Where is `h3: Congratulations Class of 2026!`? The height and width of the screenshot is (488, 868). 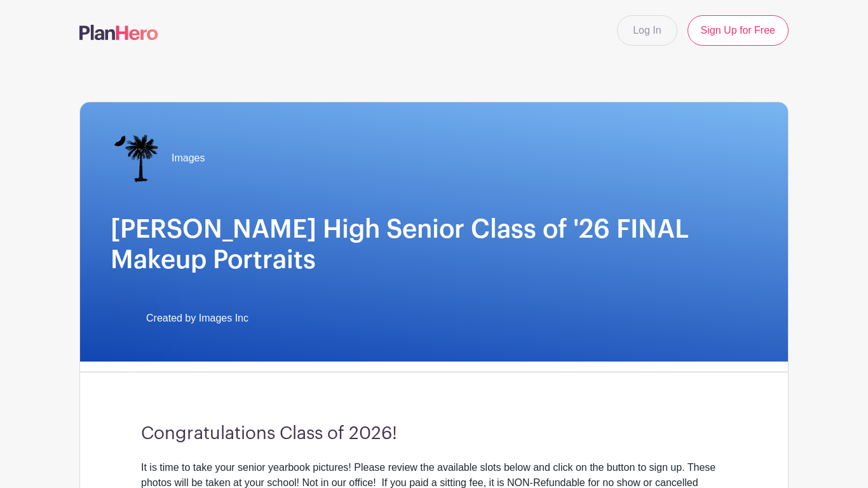
h3: Congratulations Class of 2026! is located at coordinates (434, 434).